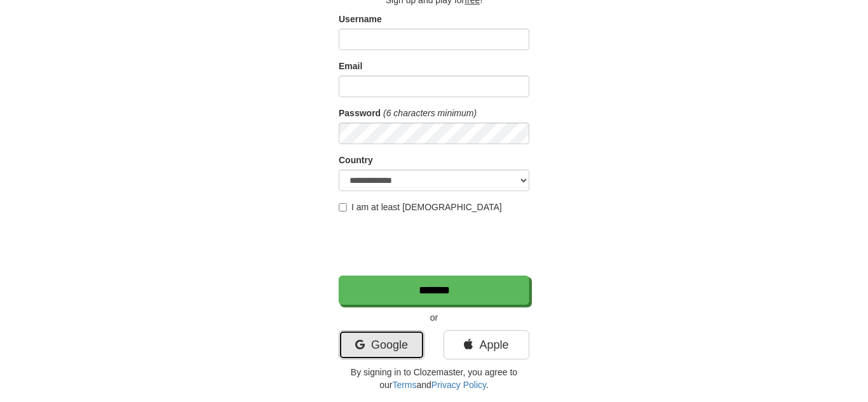 The height and width of the screenshot is (402, 868). I want to click on label: Username, so click(361, 19).